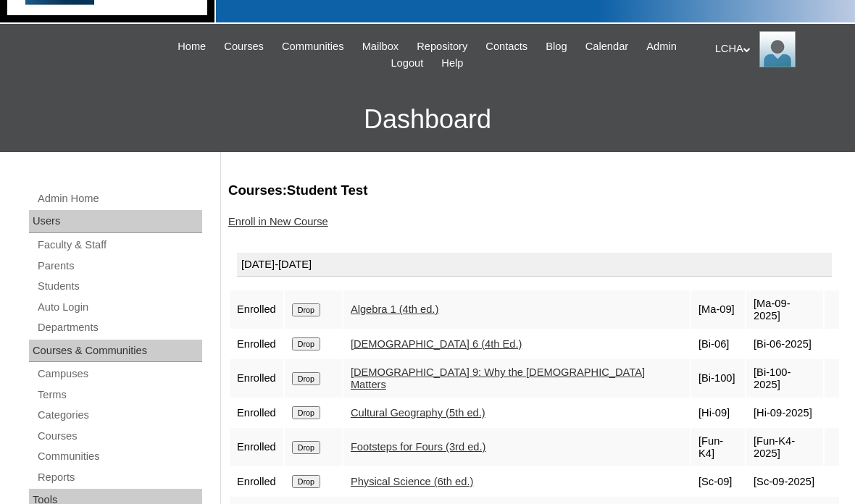  I want to click on a: Calendar, so click(607, 46).